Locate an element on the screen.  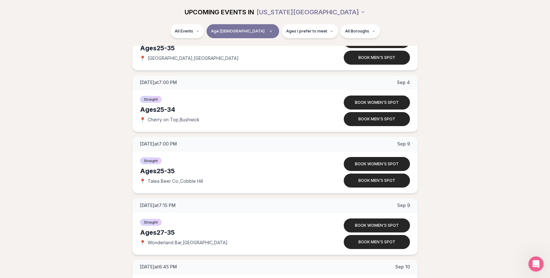
div: Ages 25-34 is located at coordinates (230, 110).